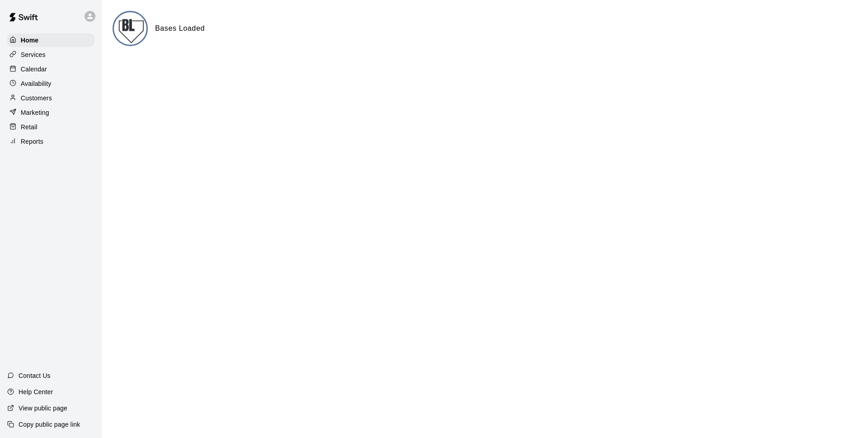 Image resolution: width=868 pixels, height=438 pixels. Describe the element at coordinates (30, 40) in the screenshot. I see `p: Home` at that location.